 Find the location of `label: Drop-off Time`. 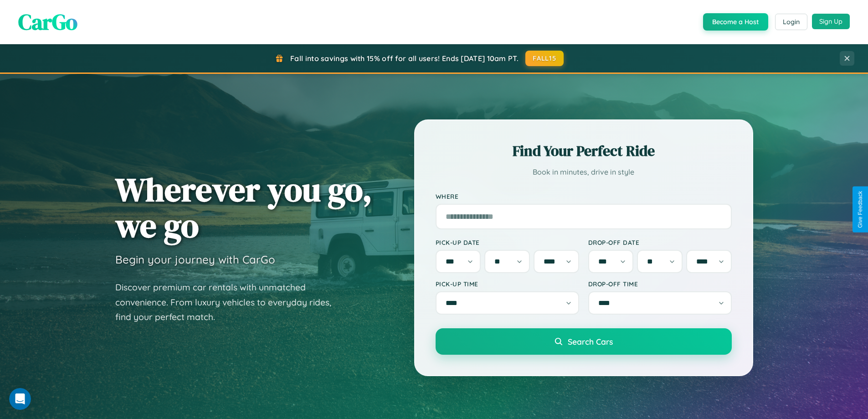

label: Drop-off Time is located at coordinates (660, 283).